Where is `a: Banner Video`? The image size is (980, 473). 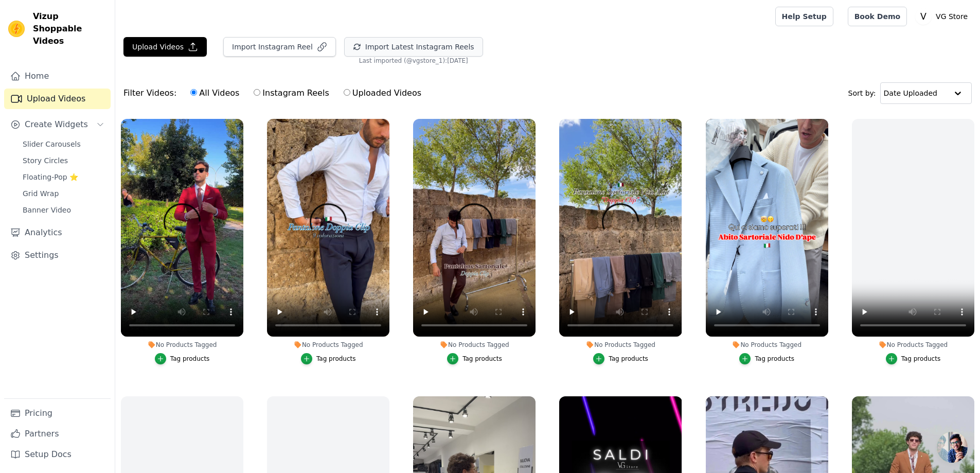
a: Banner Video is located at coordinates (63, 210).